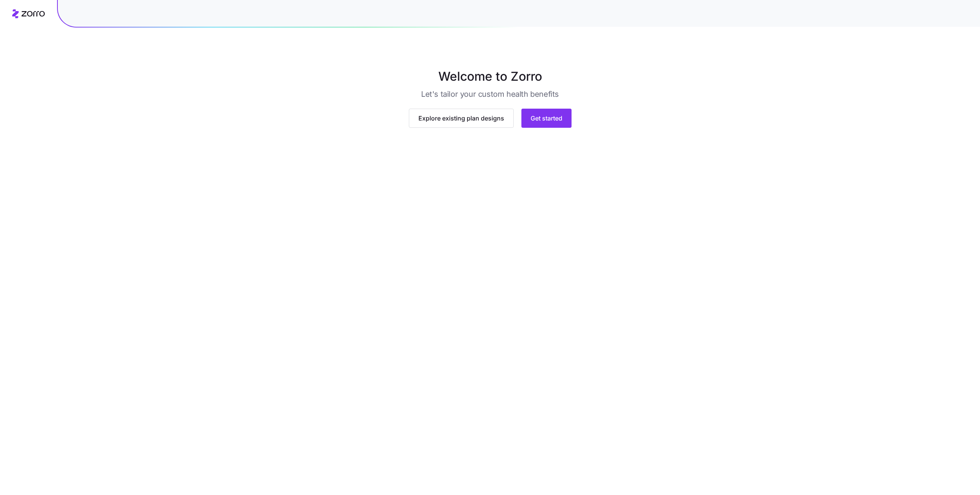  What do you see at coordinates (490, 77) in the screenshot?
I see `h1: Welcome to Zorro` at bounding box center [490, 77].